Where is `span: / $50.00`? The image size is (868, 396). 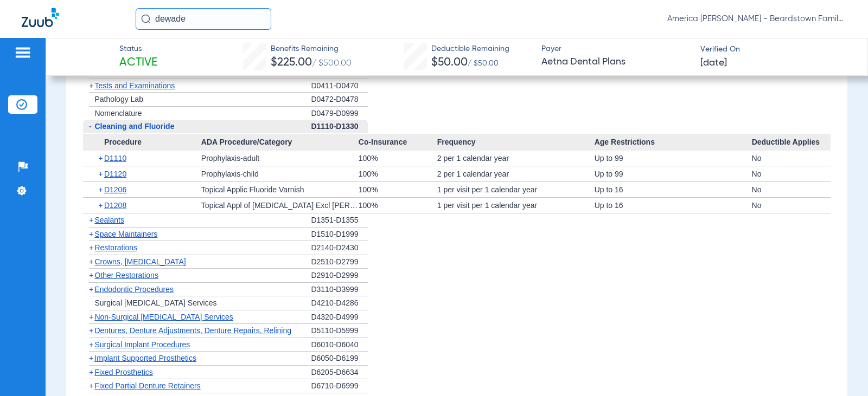 span: / $50.00 is located at coordinates (483, 64).